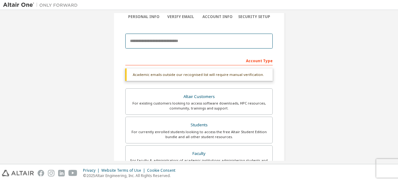  What do you see at coordinates (217, 17) in the screenshot?
I see `div: Account Info` at bounding box center [217, 17].